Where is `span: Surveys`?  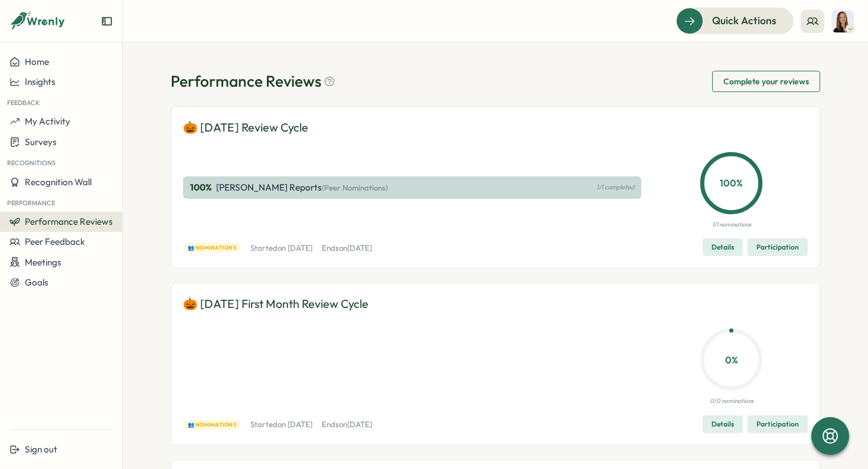 span: Surveys is located at coordinates (41, 141).